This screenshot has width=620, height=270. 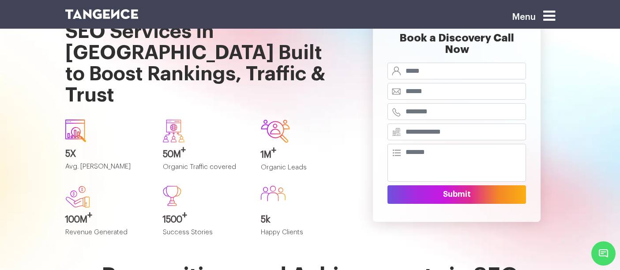 I want to click on h3: 100M, so click(x=108, y=220).